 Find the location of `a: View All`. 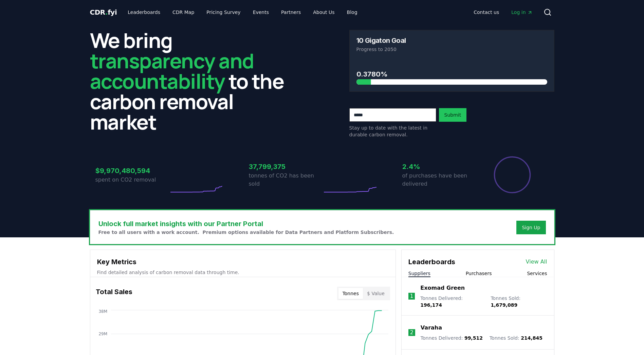

a: View All is located at coordinates (536, 262).